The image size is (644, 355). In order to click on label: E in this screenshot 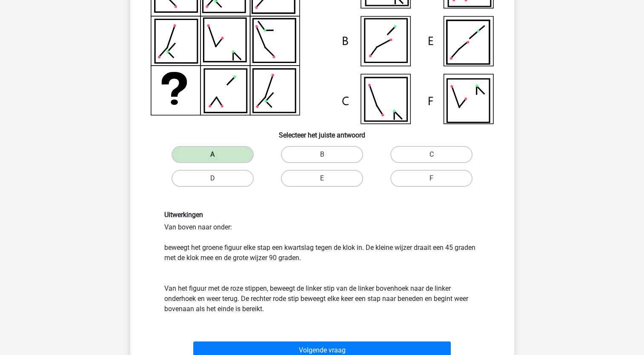, I will do `click(322, 179)`.